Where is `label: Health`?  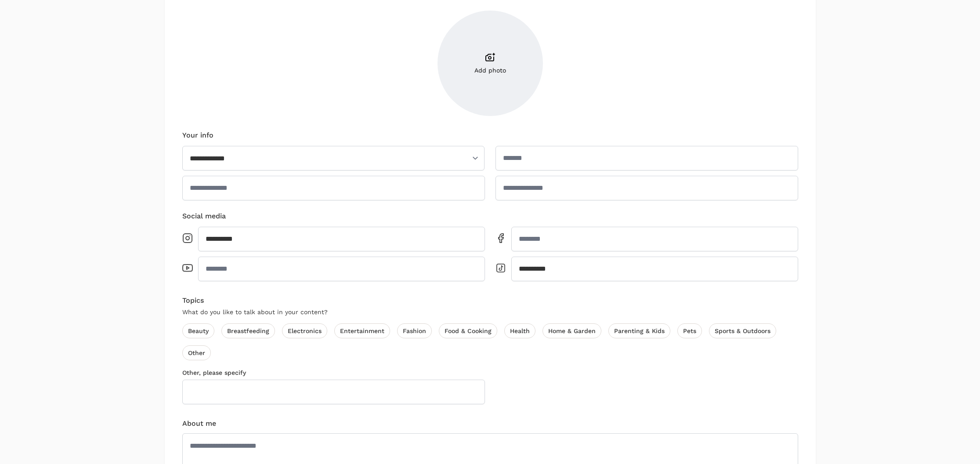 label: Health is located at coordinates (520, 331).